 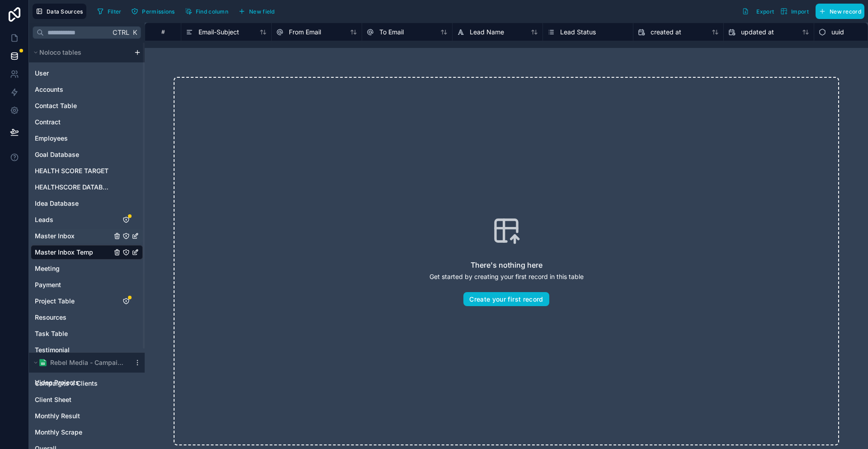 I want to click on span: Find column, so click(x=212, y=11).